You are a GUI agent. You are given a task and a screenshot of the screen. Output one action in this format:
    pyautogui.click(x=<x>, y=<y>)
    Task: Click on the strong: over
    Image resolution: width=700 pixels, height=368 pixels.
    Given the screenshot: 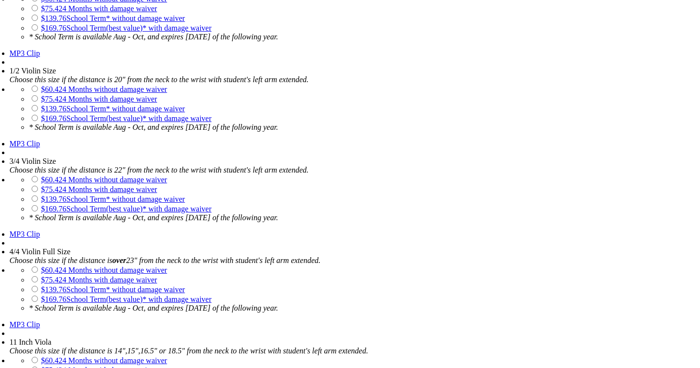 What is the action you would take?
    pyautogui.click(x=119, y=260)
    